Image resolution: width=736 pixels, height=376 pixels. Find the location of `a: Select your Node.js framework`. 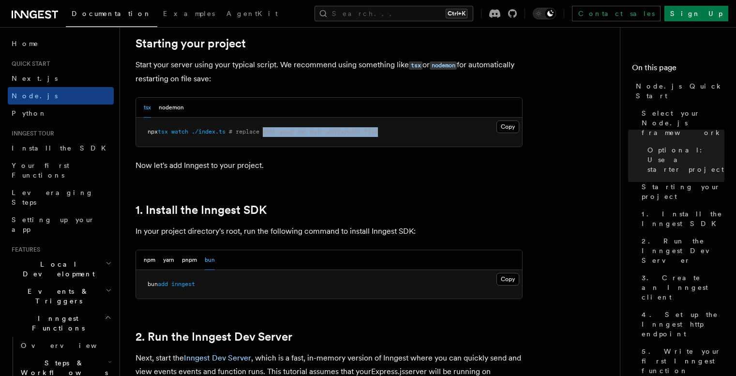

a: Select your Node.js framework is located at coordinates (681, 123).